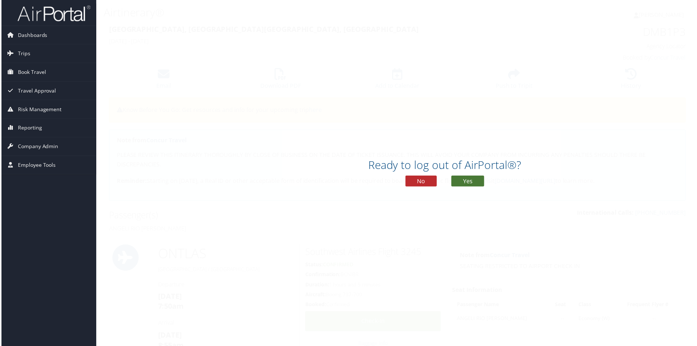  I want to click on button: No, so click(422, 182).